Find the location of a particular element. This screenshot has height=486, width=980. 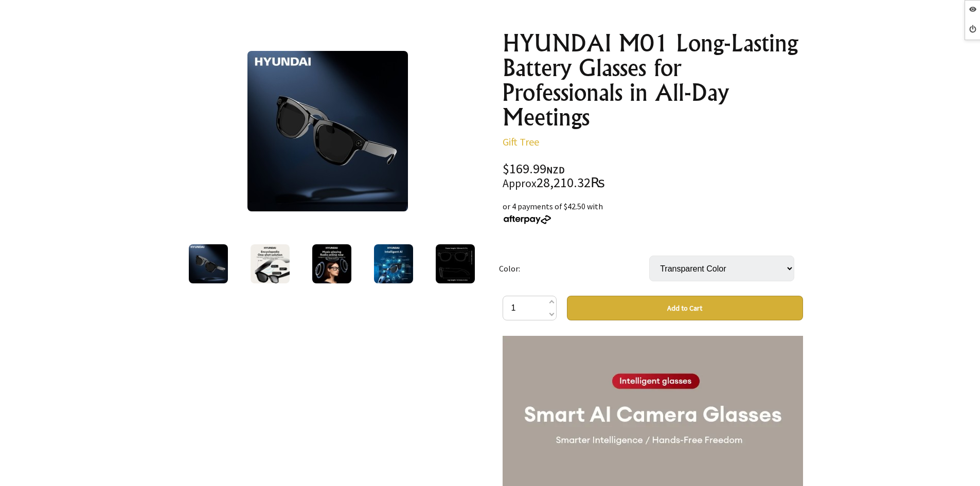

button: Add to Cart is located at coordinates (685, 308).